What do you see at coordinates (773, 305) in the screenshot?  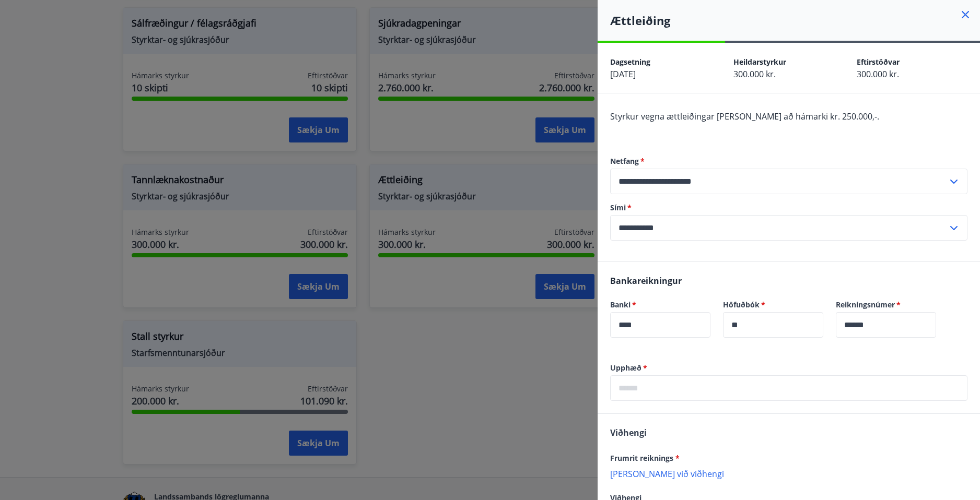 I see `label: Höfuðbók` at bounding box center [773, 305].